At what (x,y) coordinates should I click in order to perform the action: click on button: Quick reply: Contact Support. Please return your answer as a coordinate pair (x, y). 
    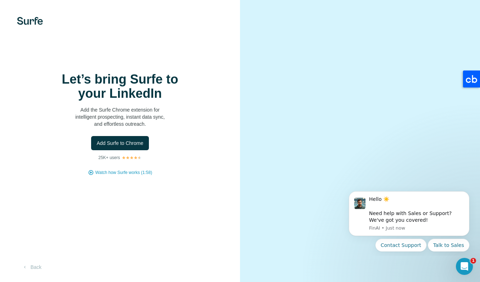
    Looking at the image, I should click on (63, 60).